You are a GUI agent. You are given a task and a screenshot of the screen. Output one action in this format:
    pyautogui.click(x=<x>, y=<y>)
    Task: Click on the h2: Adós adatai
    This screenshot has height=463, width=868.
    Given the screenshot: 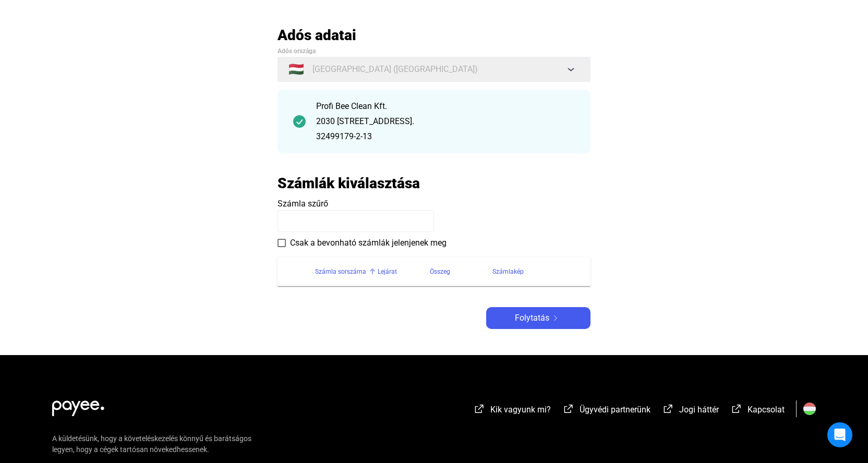 What is the action you would take?
    pyautogui.click(x=434, y=35)
    